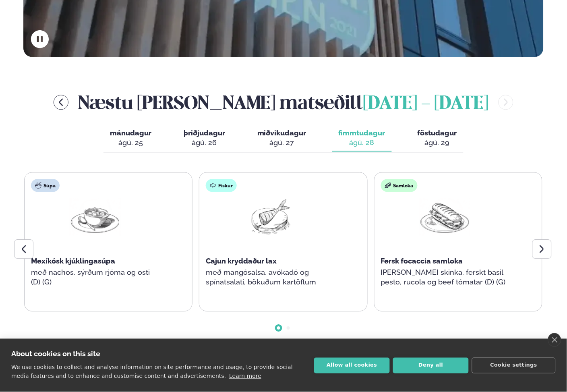 This screenshot has height=392, width=567. Describe the element at coordinates (270, 217) in the screenshot. I see `img: Fish.png` at that location.